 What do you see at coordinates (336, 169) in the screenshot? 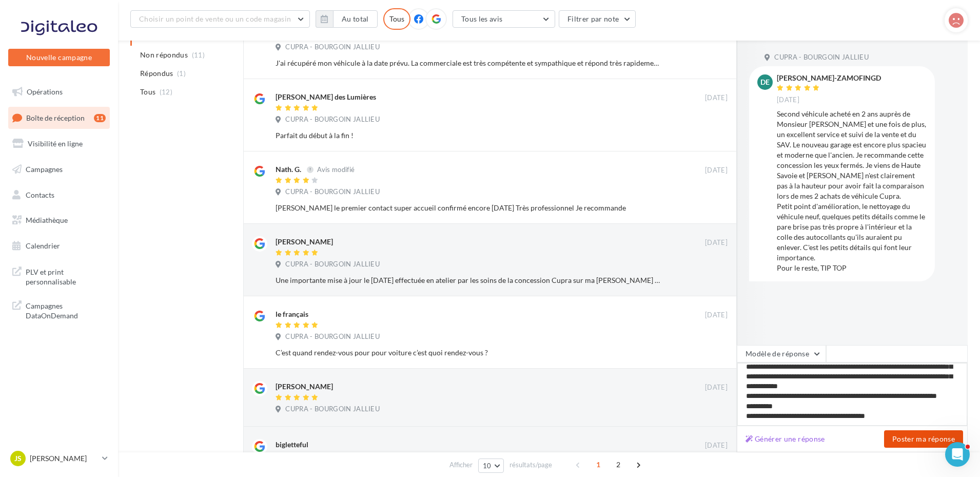
I see `span: Avis modifié` at bounding box center [336, 169].